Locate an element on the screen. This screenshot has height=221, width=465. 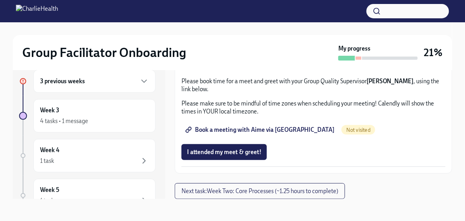
p: Please book time for a meet and greet with your Group Quality Supervisor , using the link below. is located at coordinates (314, 85).